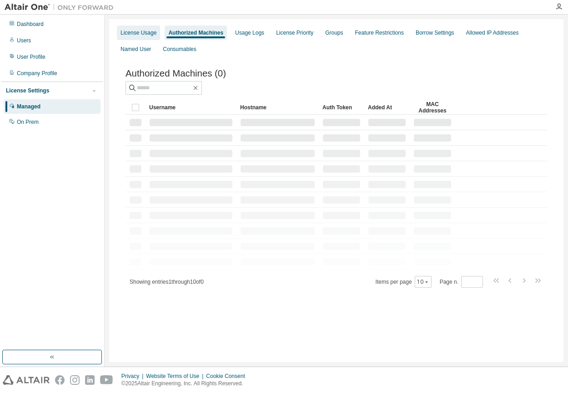 The height and width of the screenshot is (393, 568). Describe the element at coordinates (134, 376) in the screenshot. I see `div: Privacy` at that location.